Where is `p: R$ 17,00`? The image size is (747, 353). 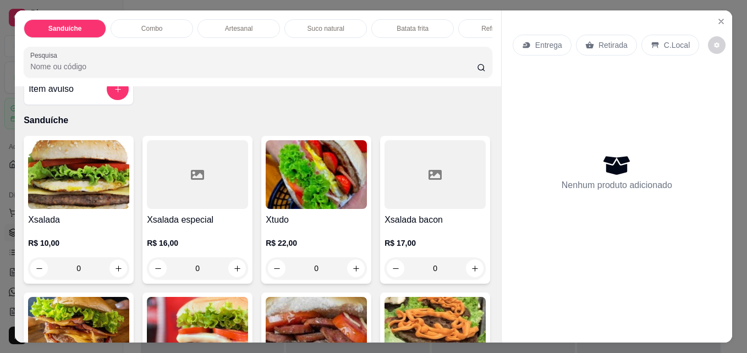 p: R$ 17,00 is located at coordinates (435, 243).